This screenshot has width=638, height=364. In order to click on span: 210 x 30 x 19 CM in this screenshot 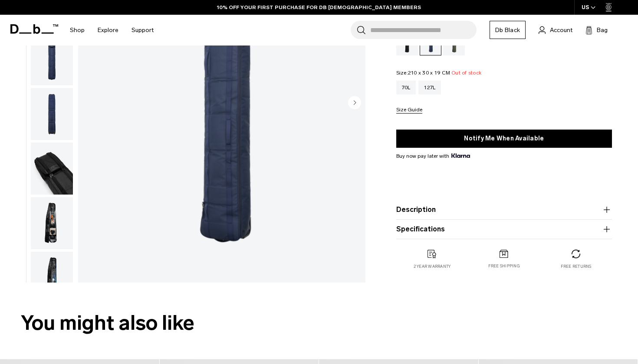, I will do `click(429, 73)`.